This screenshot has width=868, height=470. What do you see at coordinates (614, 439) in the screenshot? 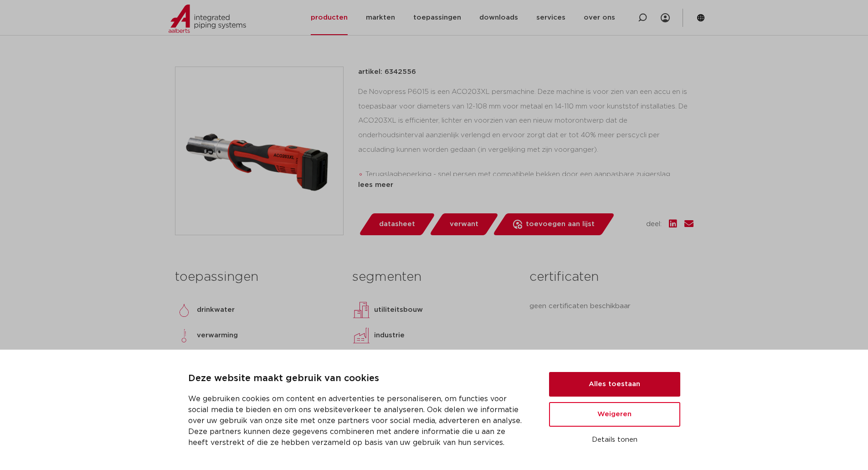
I see `button: Details tonen` at bounding box center [614, 439].